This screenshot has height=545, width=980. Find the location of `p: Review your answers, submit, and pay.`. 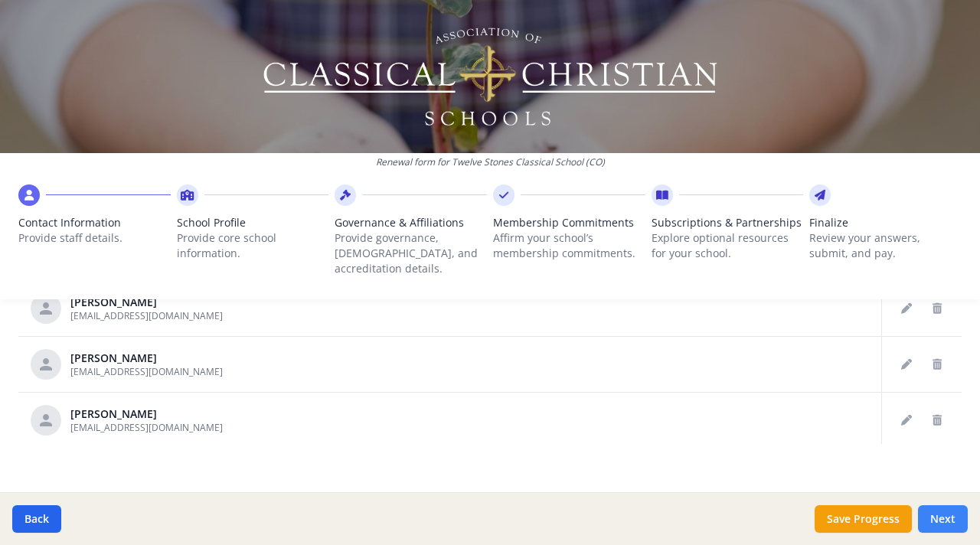

p: Review your answers, submit, and pay. is located at coordinates (886, 246).